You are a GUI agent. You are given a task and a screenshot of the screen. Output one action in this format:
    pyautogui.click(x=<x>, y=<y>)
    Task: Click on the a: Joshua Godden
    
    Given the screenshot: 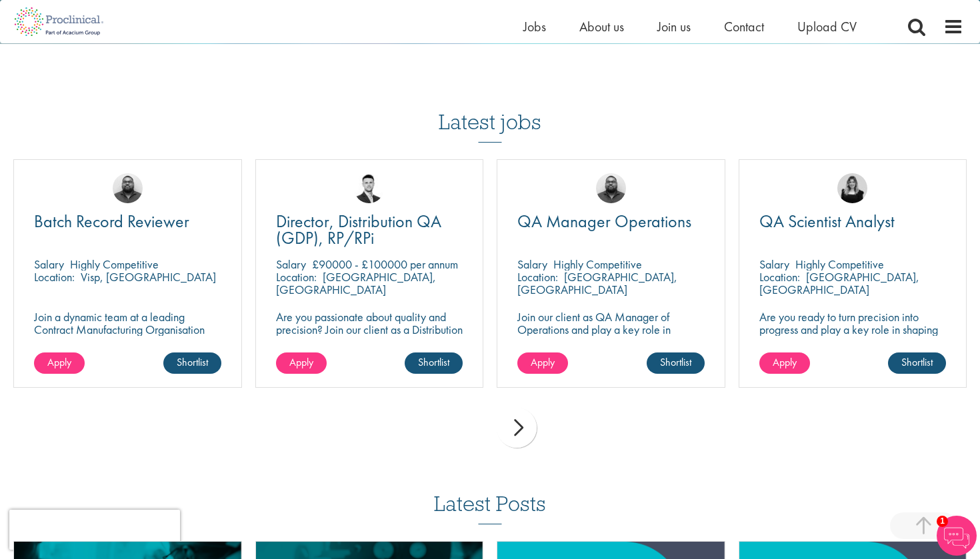 What is the action you would take?
    pyautogui.click(x=369, y=188)
    